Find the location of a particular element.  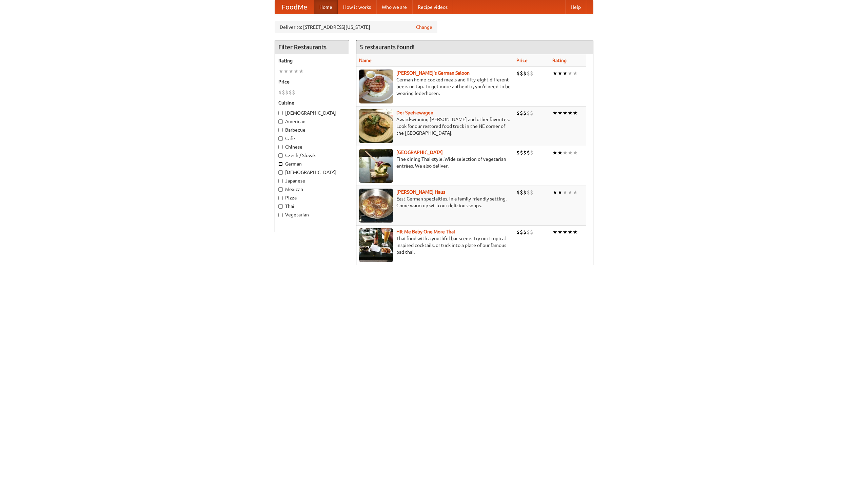

p: German home-cooked meals and fifty-eight different beers on tap. To get more authentic, you'd nee... is located at coordinates (435, 86).